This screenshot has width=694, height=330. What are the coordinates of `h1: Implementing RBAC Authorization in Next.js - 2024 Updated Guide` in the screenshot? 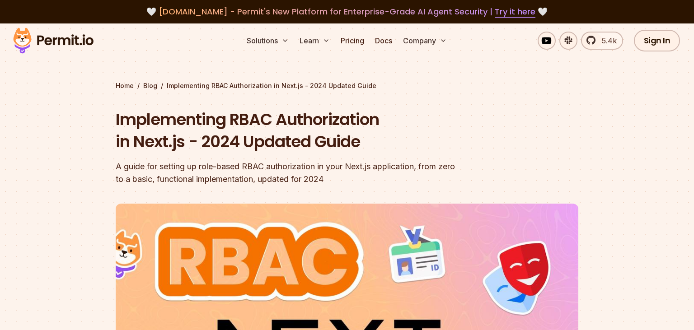 It's located at (289, 131).